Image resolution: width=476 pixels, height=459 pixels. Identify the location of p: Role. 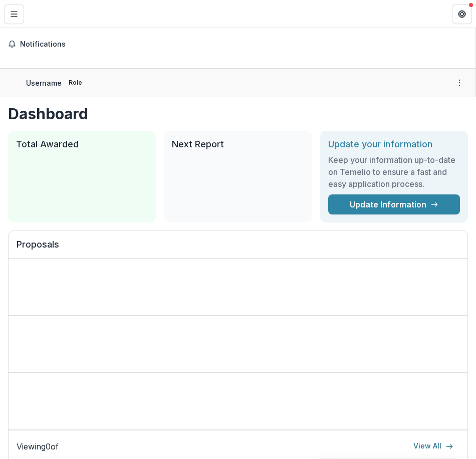
(75, 83).